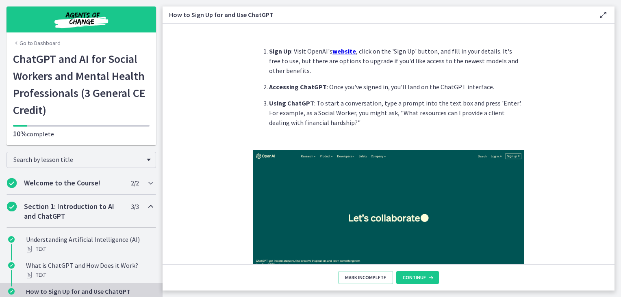 The image size is (621, 297). What do you see at coordinates (298, 87) in the screenshot?
I see `strong: Accessing ChatGPT` at bounding box center [298, 87].